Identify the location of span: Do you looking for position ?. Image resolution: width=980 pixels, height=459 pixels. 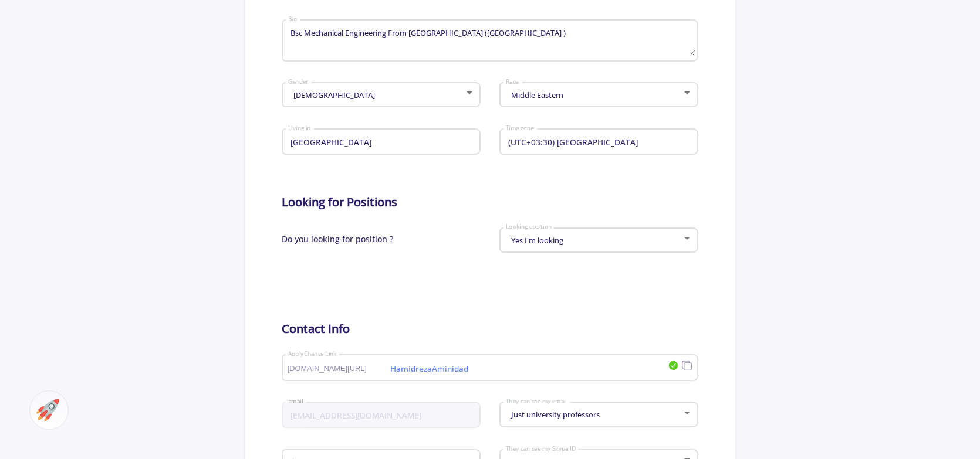
(337, 244).